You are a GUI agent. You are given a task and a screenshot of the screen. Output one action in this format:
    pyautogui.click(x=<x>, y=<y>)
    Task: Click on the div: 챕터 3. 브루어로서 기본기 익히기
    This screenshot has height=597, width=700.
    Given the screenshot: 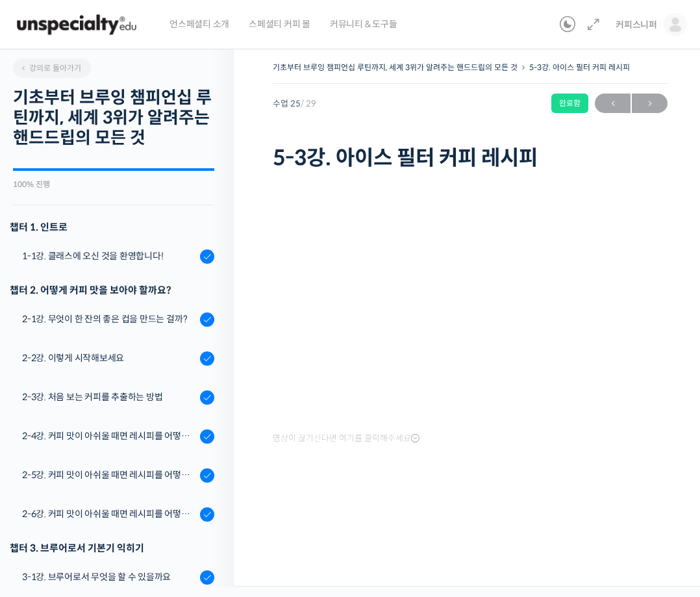 What is the action you would take?
    pyautogui.click(x=112, y=548)
    